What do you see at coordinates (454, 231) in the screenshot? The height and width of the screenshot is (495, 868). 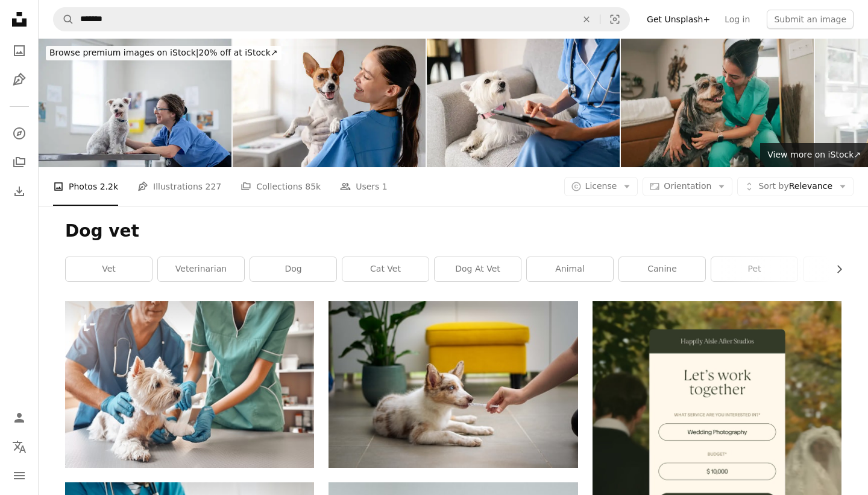 I see `h1: Dog vet` at bounding box center [454, 231].